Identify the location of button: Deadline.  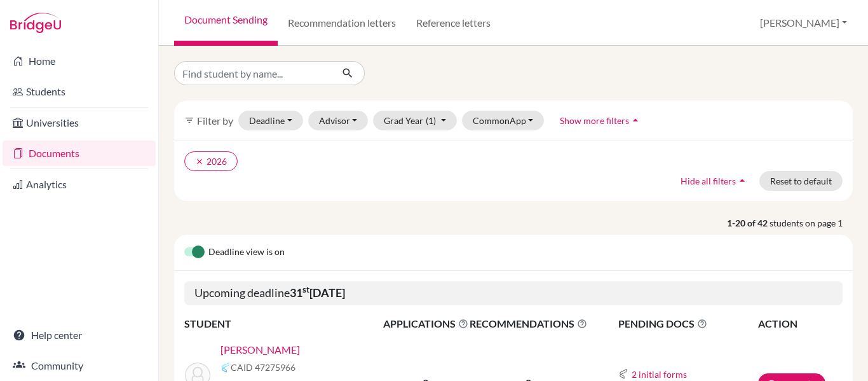
(271, 120).